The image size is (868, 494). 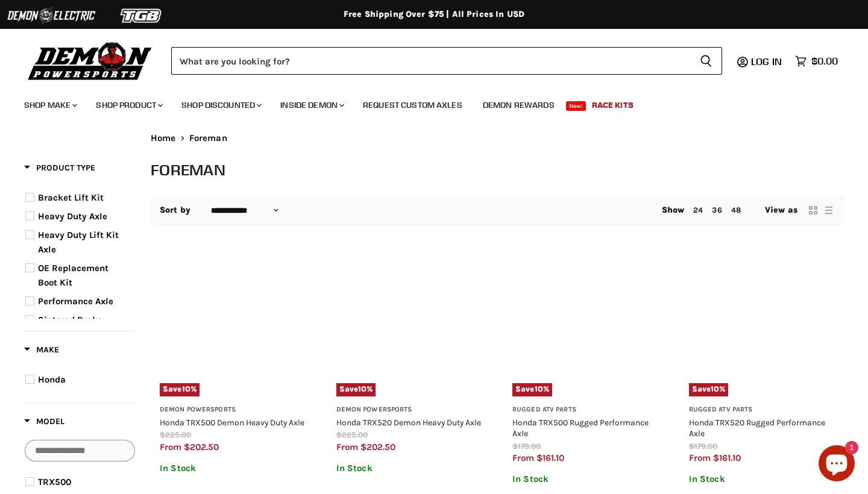 I want to click on a: Request Custom Axles, so click(x=412, y=105).